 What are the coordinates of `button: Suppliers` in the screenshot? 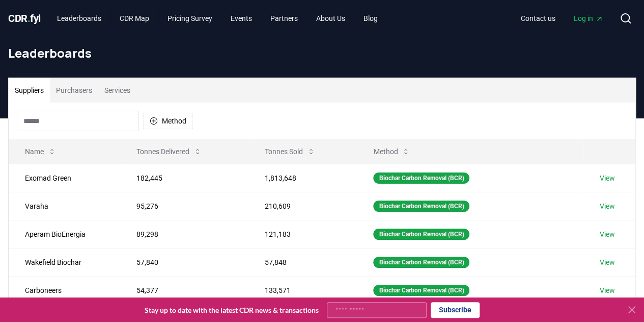 It's located at (29, 90).